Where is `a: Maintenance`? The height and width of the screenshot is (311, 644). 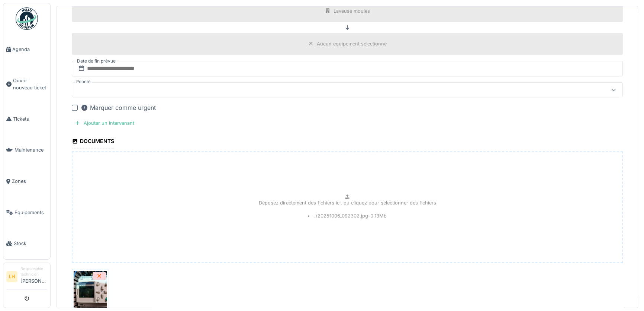 a: Maintenance is located at coordinates (27, 150).